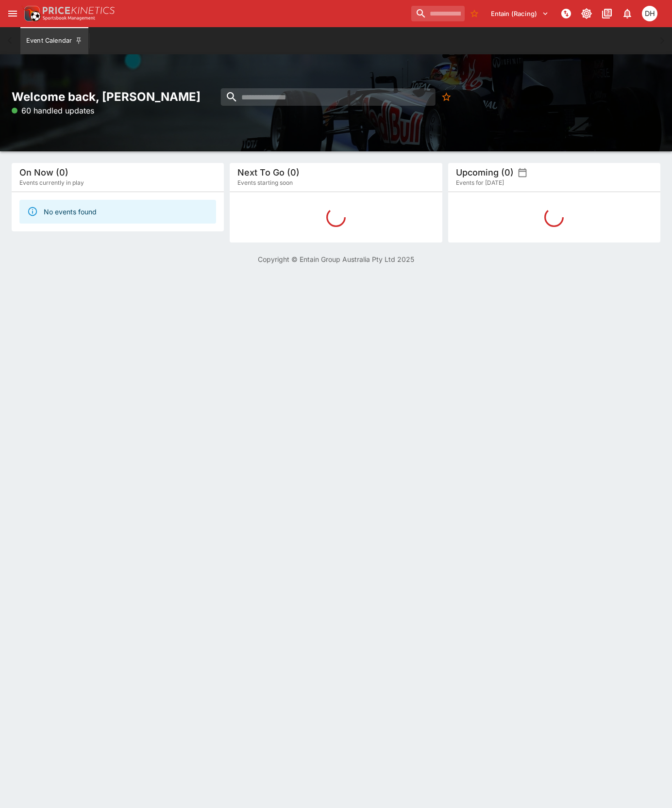 The width and height of the screenshot is (672, 808). Describe the element at coordinates (649, 14) in the screenshot. I see `div: Daniel Hooper` at that location.